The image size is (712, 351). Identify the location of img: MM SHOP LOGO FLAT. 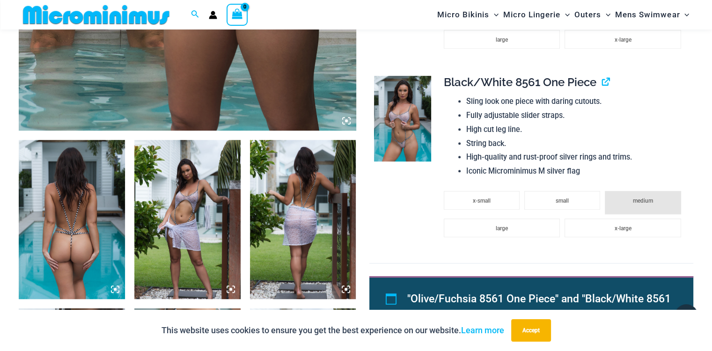
(96, 15).